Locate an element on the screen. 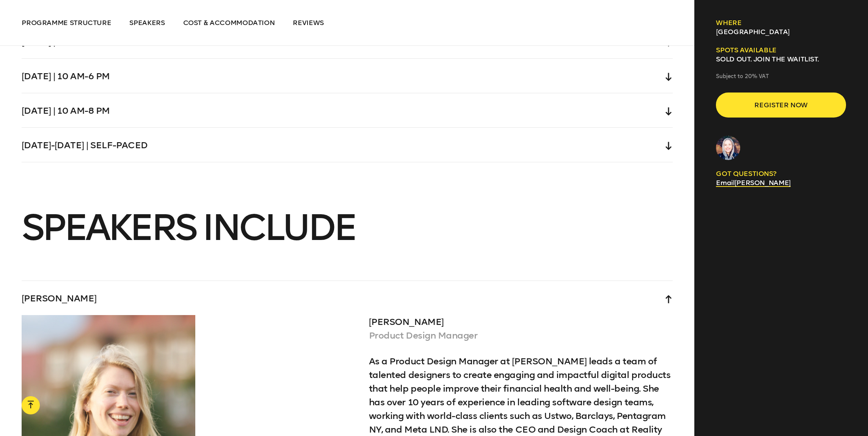  p: SOLD OUT. Join the waitlist. is located at coordinates (781, 59).